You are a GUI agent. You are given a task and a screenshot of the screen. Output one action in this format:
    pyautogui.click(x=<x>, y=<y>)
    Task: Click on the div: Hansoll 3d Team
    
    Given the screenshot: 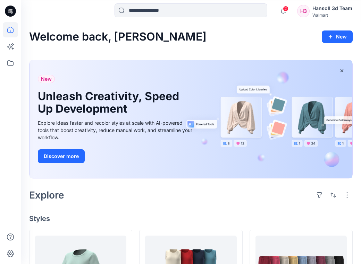 What is the action you would take?
    pyautogui.click(x=332, y=8)
    